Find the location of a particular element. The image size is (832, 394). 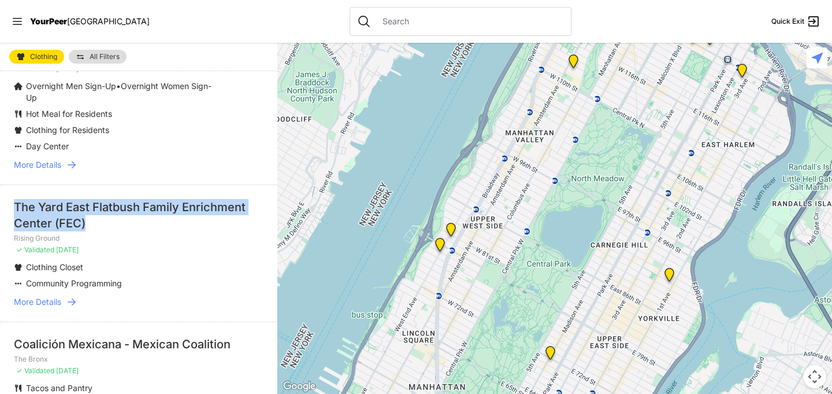

span: Hot Meal for Residents is located at coordinates (69, 113).